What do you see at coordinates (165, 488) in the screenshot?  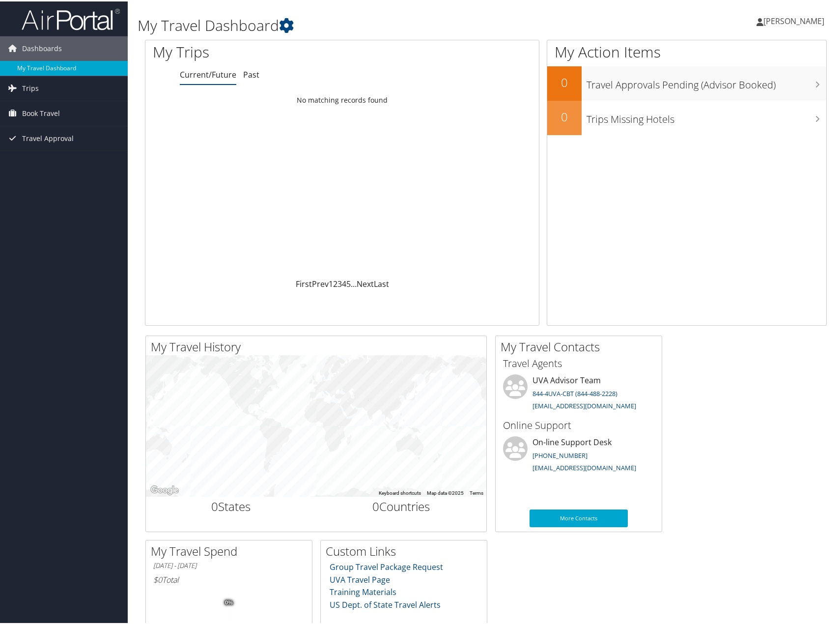 I see `a: Open this area in Google Maps (opens a new window)` at bounding box center [165, 488].